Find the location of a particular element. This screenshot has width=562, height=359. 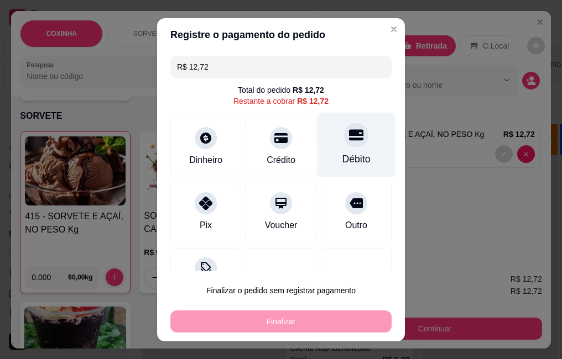

div: Crédito is located at coordinates (281, 160).